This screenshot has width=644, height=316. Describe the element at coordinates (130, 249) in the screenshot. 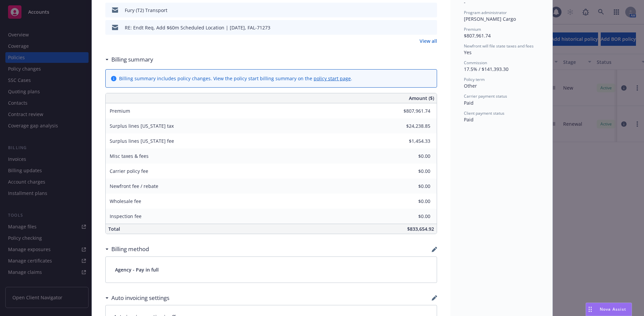

I see `h3: Billing method` at that location.